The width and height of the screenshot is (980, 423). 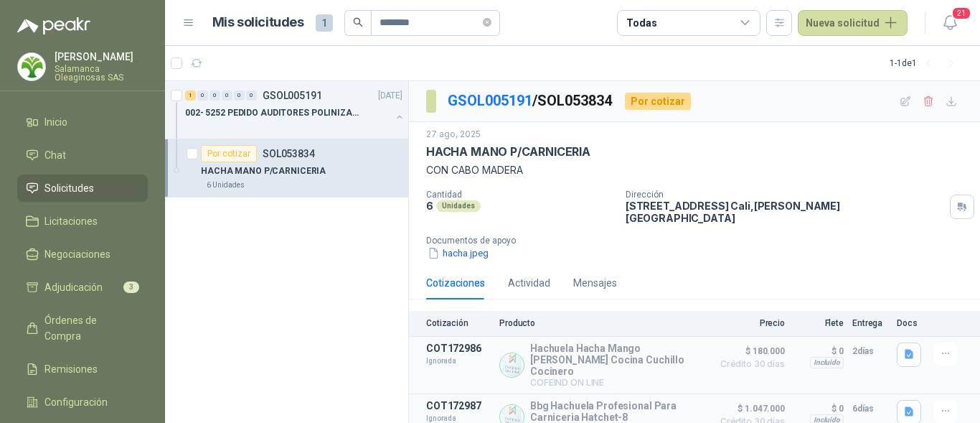 I want to click on button: hacha.jpeg, so click(x=458, y=253).